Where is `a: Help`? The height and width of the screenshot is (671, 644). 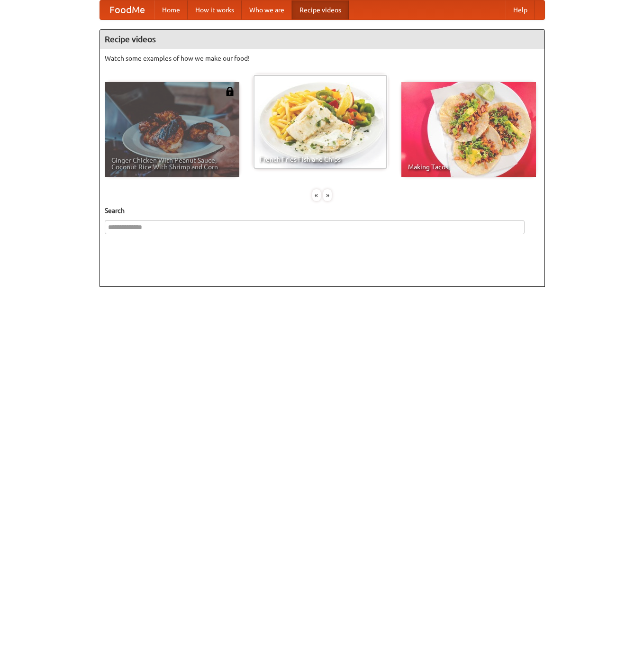
a: Help is located at coordinates (520, 10).